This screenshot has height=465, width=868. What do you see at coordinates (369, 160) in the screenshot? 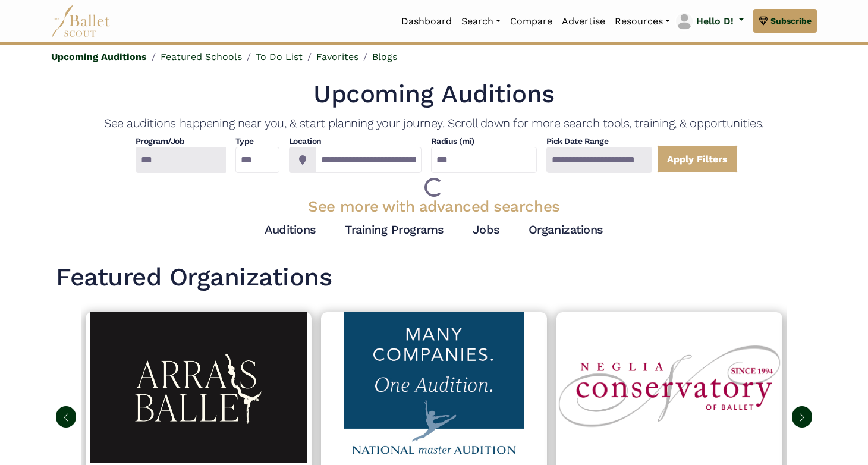
I see `input: Location` at bounding box center [369, 160].